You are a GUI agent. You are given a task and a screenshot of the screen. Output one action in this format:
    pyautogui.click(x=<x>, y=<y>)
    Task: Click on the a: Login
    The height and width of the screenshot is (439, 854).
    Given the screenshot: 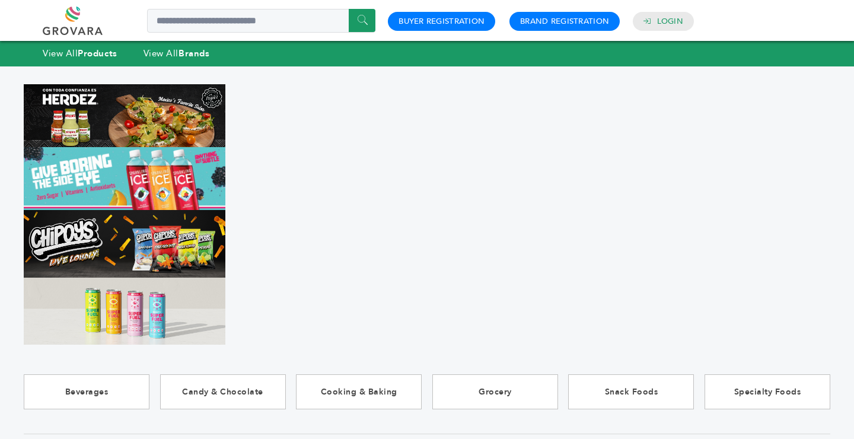 What is the action you would take?
    pyautogui.click(x=670, y=21)
    